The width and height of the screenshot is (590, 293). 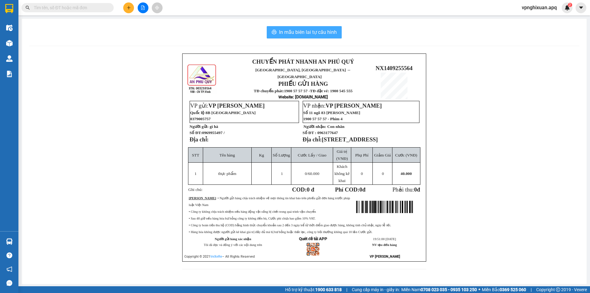 I want to click on input: Tìm tên, số ĐT hoặc mã đơn, so click(x=70, y=8).